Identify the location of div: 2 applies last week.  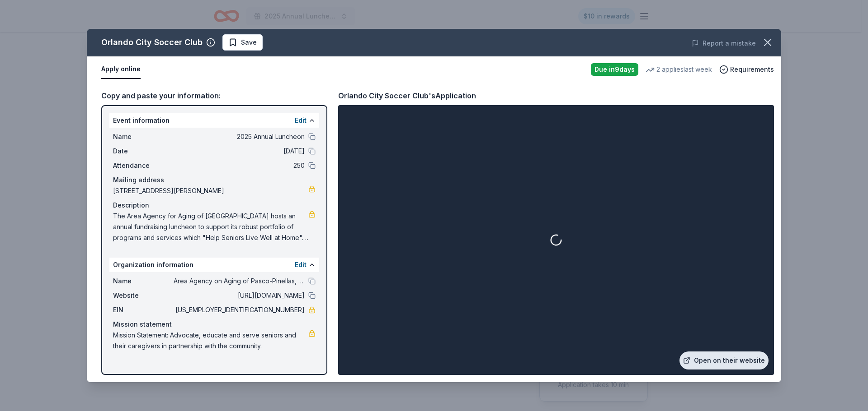
(679, 70).